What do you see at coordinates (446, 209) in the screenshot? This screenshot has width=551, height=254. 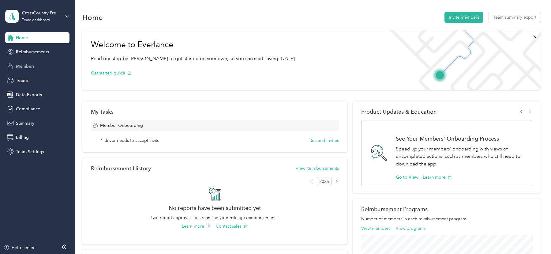 I see `h2: Reimbursement Programs` at bounding box center [446, 209].